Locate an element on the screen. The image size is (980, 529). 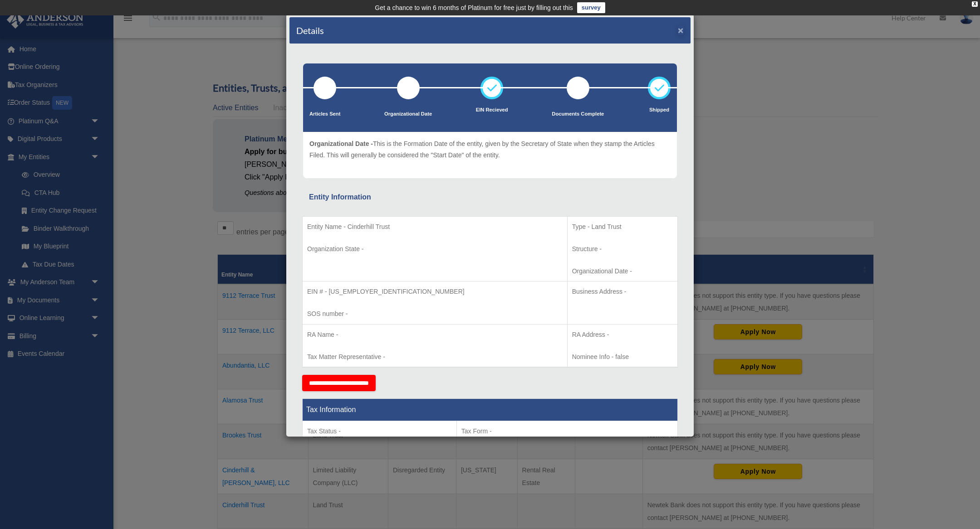
div: Entity Information is located at coordinates (490, 197).